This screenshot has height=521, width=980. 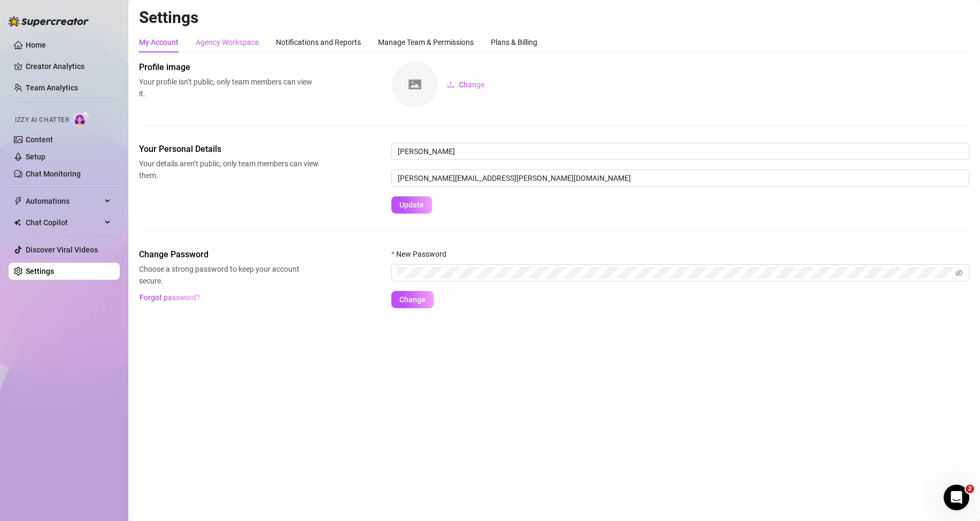 I want to click on a: Creator Analytics, so click(x=68, y=67).